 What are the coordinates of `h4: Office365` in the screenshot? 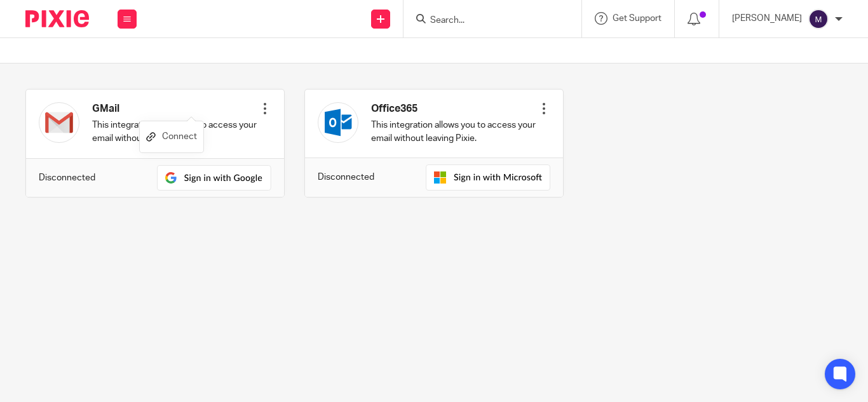 It's located at (454, 109).